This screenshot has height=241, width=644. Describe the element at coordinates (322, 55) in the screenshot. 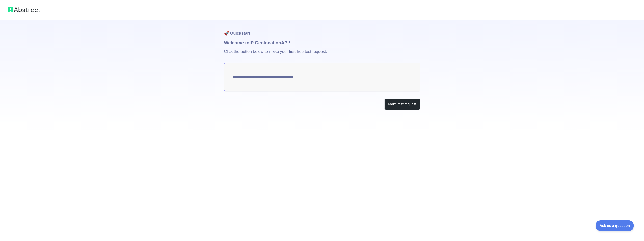

I see `p: Click the button below to make your first free test request.` at that location.